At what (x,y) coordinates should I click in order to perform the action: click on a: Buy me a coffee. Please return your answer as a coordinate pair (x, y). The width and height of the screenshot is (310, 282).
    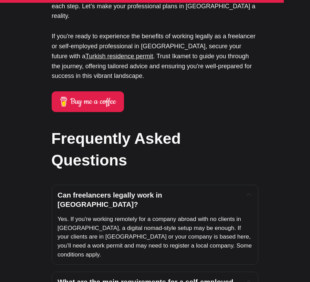
    Looking at the image, I should click on (88, 102).